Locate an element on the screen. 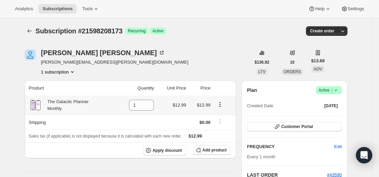 The image size is (379, 177). img: product img is located at coordinates (35, 105).